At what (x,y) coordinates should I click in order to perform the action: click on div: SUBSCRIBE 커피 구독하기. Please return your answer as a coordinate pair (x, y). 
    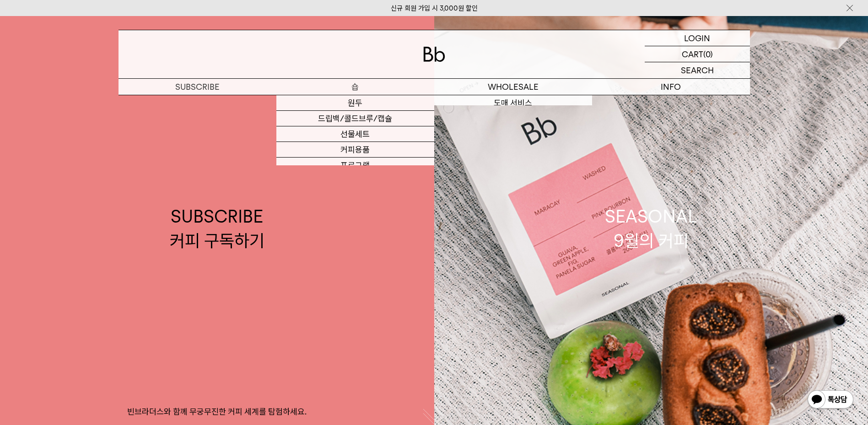
    Looking at the image, I should click on (217, 228).